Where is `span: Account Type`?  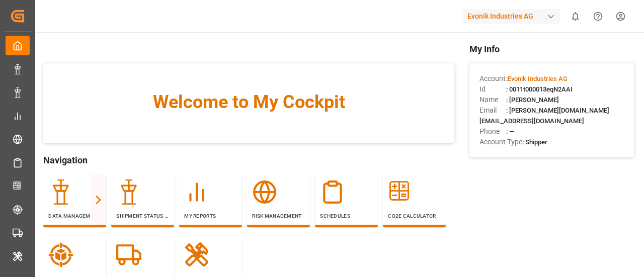
span: Account Type is located at coordinates (500, 142).